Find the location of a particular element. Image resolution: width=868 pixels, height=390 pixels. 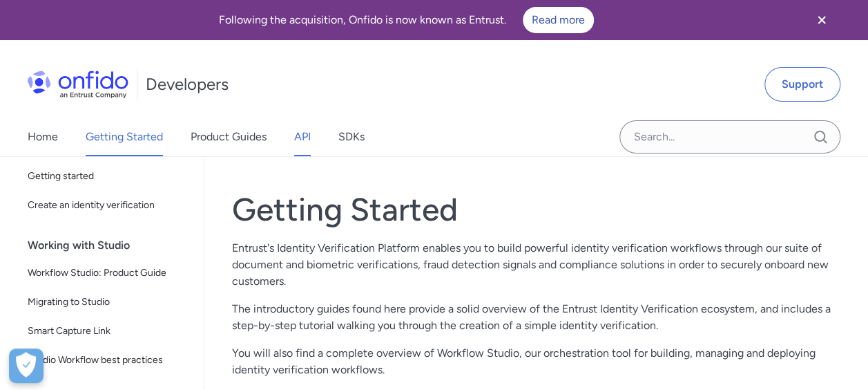

button: Open Preferences is located at coordinates (26, 365).